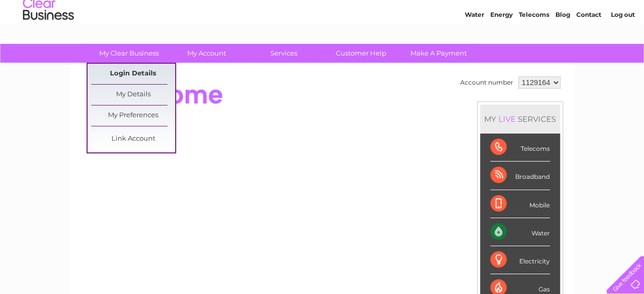 The image size is (644, 294). I want to click on a: Log out, so click(622, 47).